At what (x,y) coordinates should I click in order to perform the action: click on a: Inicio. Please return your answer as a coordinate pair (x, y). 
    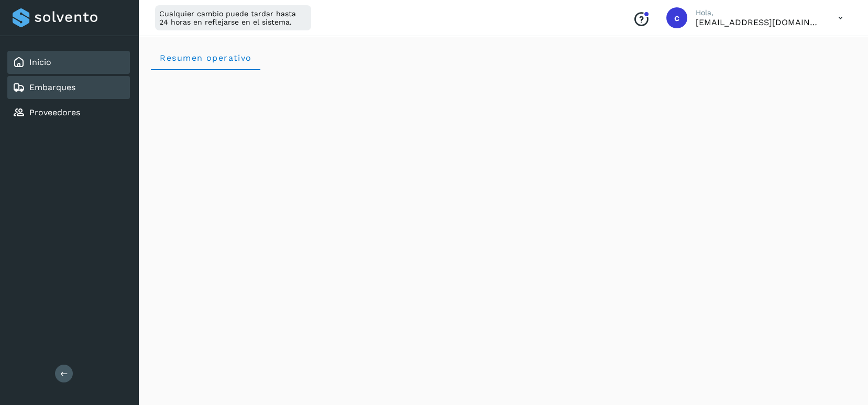
    Looking at the image, I should click on (40, 62).